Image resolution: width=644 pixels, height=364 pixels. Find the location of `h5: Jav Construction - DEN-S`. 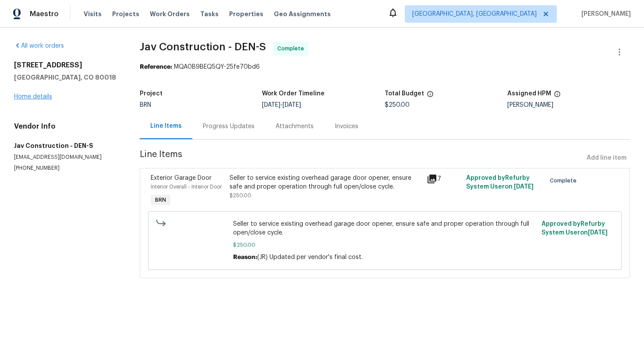

h5: Jav Construction - DEN-S is located at coordinates (66, 145).